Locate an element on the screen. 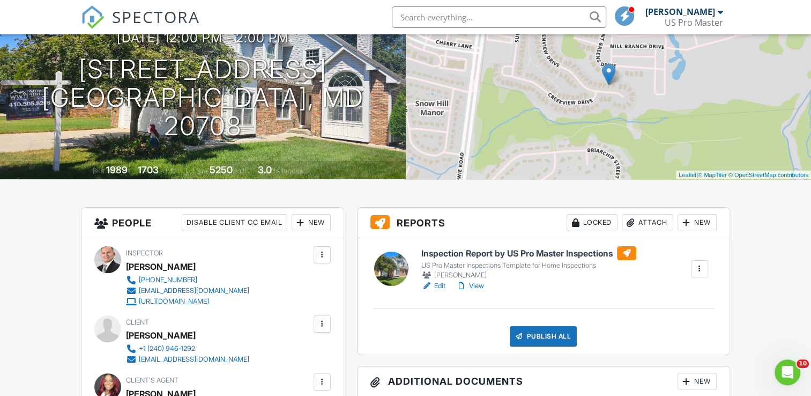 The height and width of the screenshot is (396, 811). div: 5250 is located at coordinates (221, 169).